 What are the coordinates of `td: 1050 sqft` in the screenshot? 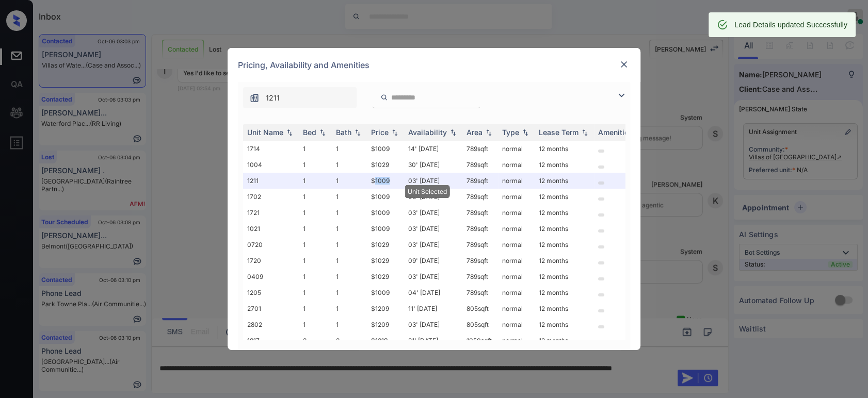 It's located at (480, 341).